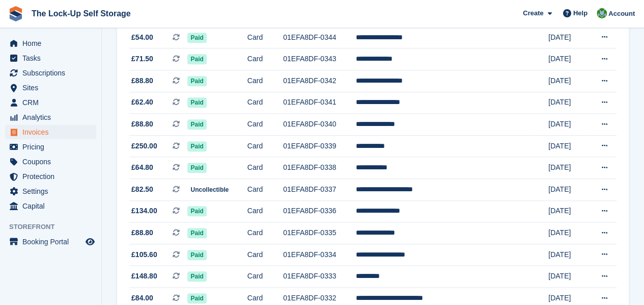 This screenshot has height=305, width=644. I want to click on img: stora-icon-8386f47178a22dfd0bd8f6a31ec36ba5ce8667c1dd55bd0f319d3a0aa187defe.svg, so click(16, 14).